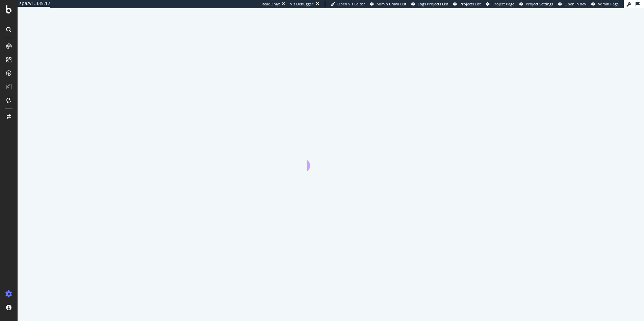 The height and width of the screenshot is (321, 644). What do you see at coordinates (536, 4) in the screenshot?
I see `a: Project Settings` at bounding box center [536, 4].